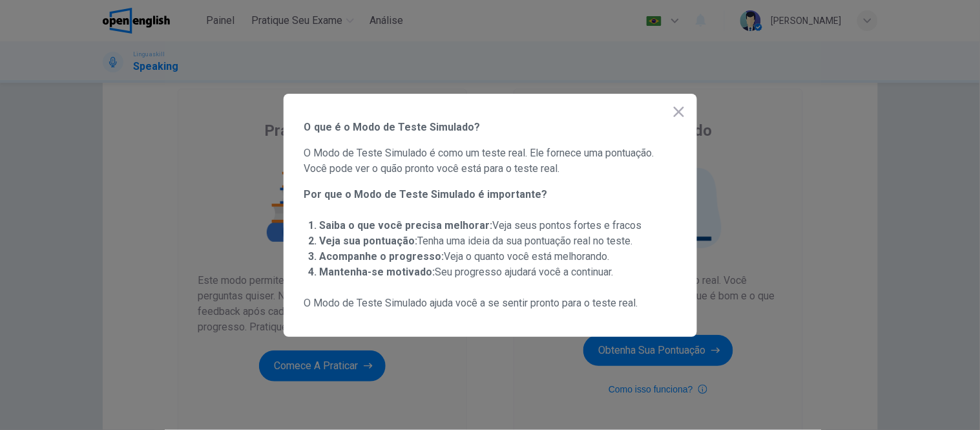  What do you see at coordinates (476, 241) in the screenshot?
I see `span: Tenha uma ideia da sua pontuação real no teste.` at bounding box center [476, 241].